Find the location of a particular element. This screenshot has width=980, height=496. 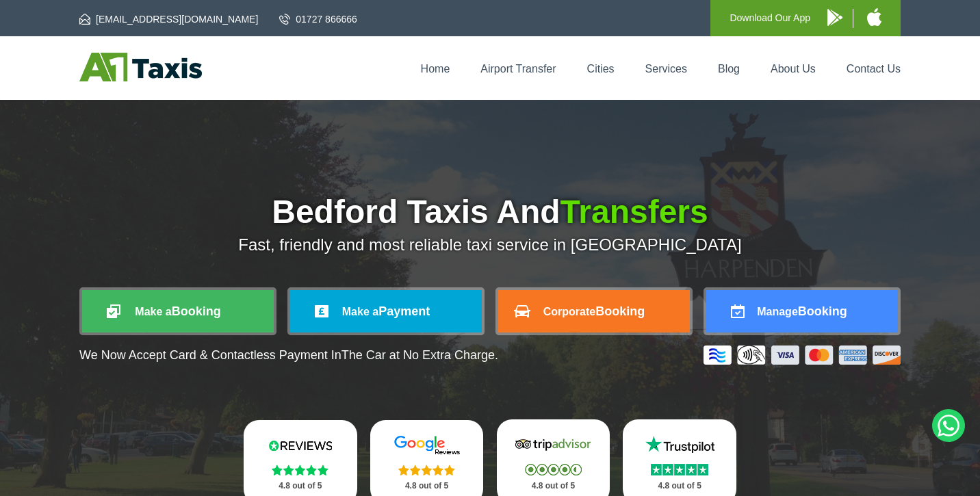

a: Cities is located at coordinates (601, 68).